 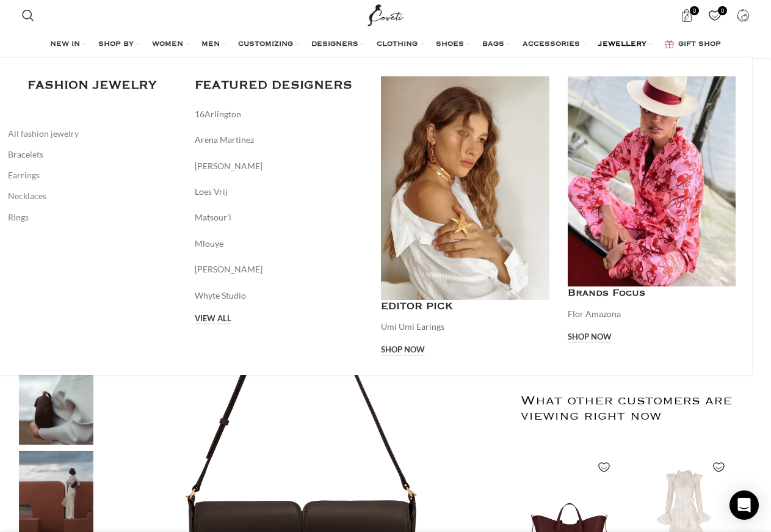 I want to click on h3: FEATURED DESIGNERS, so click(x=279, y=85).